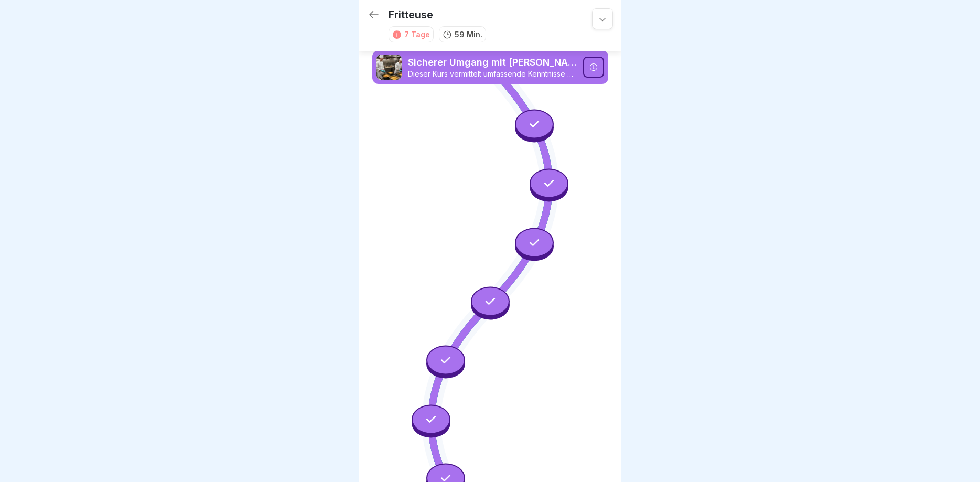 The image size is (980, 482). Describe the element at coordinates (417, 34) in the screenshot. I see `div: 7 Tage` at that location.